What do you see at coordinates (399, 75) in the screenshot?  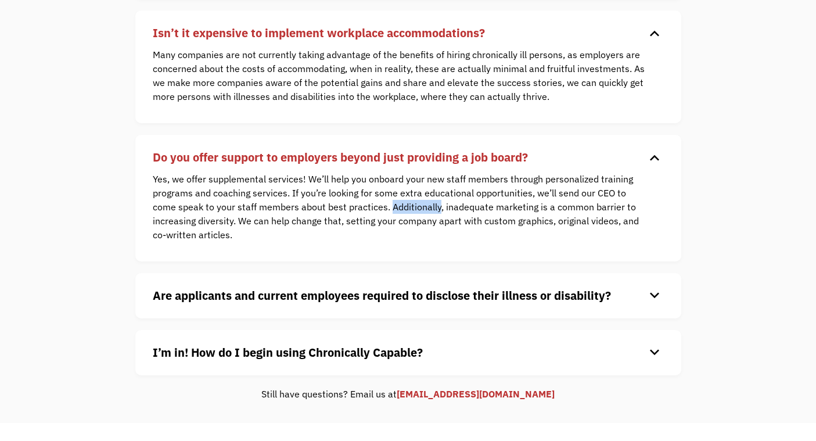 I see `p: Many companies are not currently taking advantage of the benefits of hiring chronically ill perso...` at bounding box center [399, 75].